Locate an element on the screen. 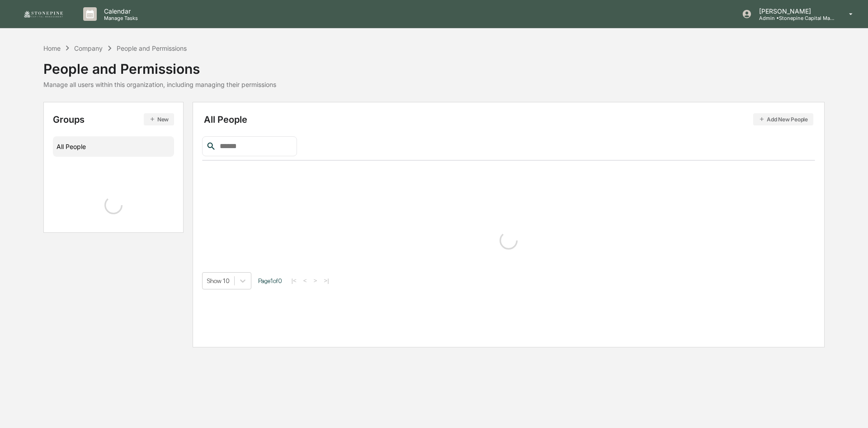 This screenshot has width=868, height=428. div: Home is located at coordinates (52, 48).